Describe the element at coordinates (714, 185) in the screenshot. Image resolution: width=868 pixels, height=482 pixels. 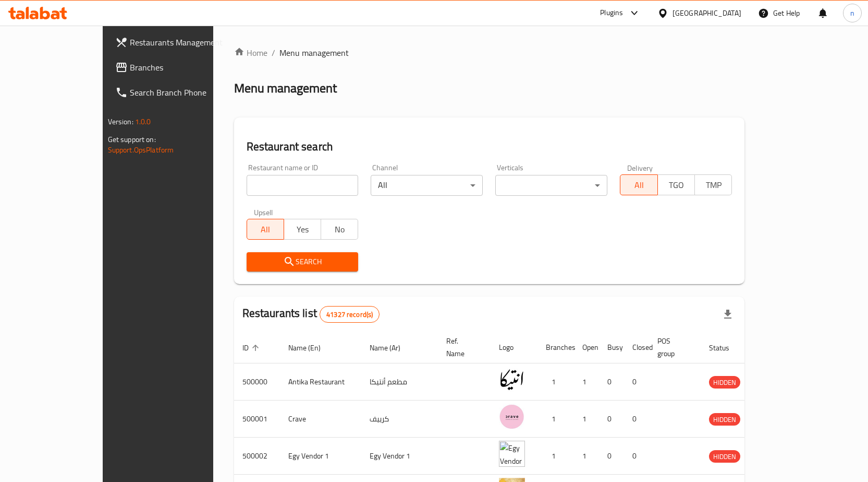
I see `button: TMP` at that location.